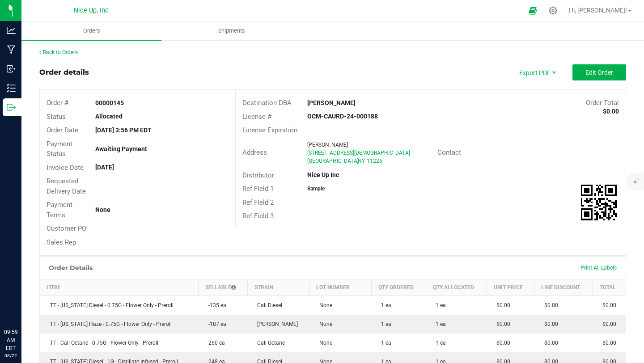 This screenshot has height=363, width=644. I want to click on span: License Expiration, so click(270, 130).